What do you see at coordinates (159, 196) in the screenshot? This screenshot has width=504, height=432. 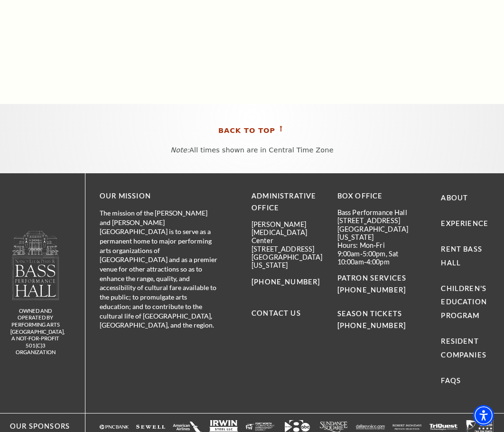 I see `p: OUR MISSION` at bounding box center [159, 196].